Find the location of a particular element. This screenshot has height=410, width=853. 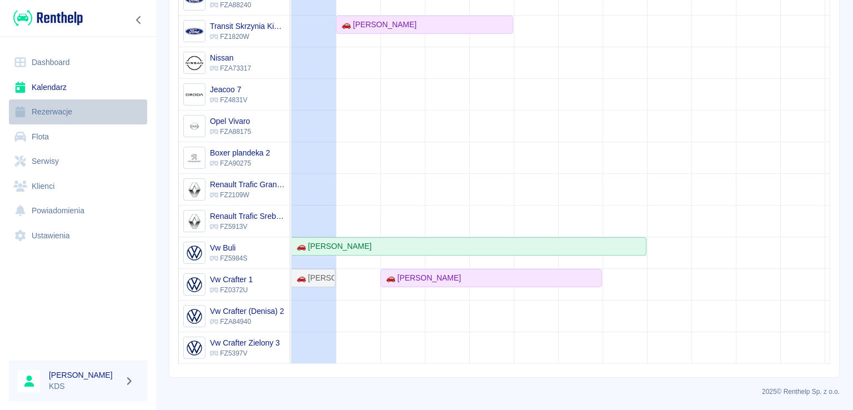

p: FZ5397V is located at coordinates (245, 353).